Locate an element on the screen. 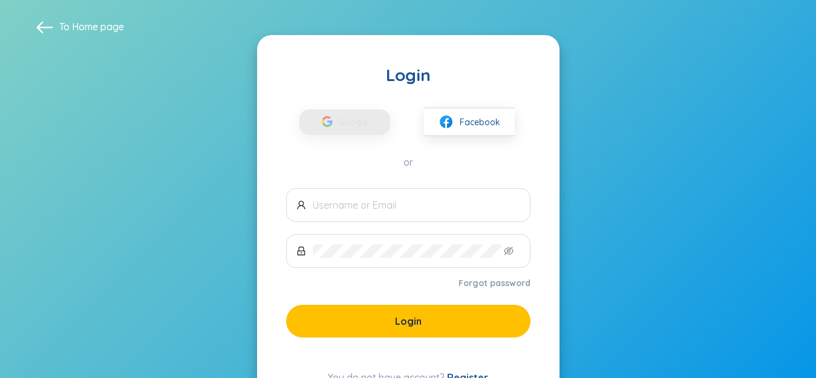 This screenshot has width=816, height=378. button: facebookFacebook is located at coordinates (469, 122).